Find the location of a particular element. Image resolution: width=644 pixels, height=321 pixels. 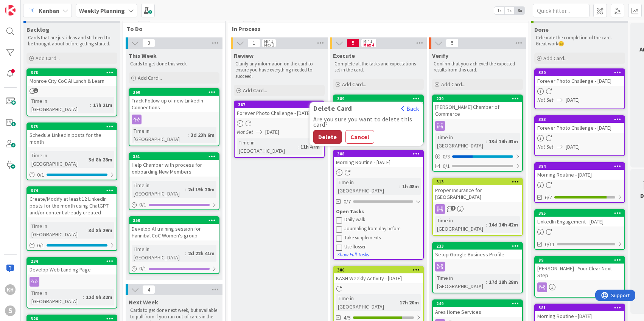

span: Support is located at coordinates (25, 6).